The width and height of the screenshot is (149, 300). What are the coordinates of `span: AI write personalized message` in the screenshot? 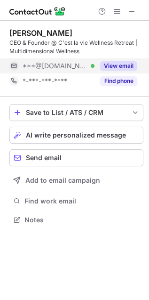 It's located at (76, 135).